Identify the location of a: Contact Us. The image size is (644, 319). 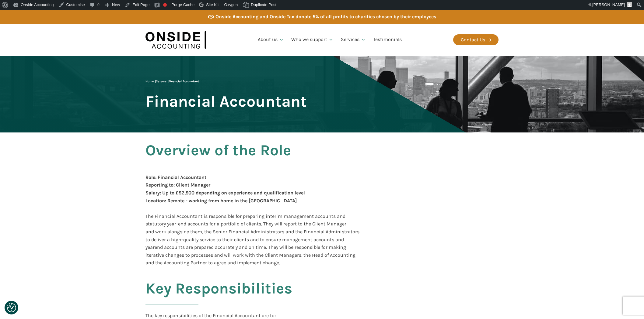
(476, 40).